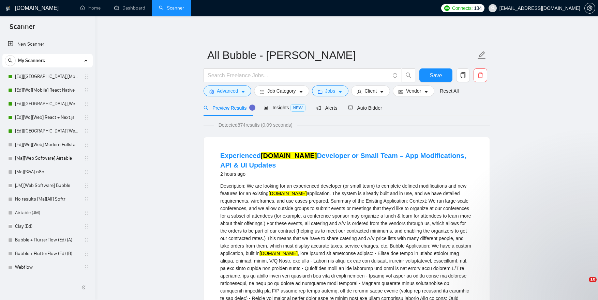 This screenshot has width=598, height=300. What do you see at coordinates (31, 61) in the screenshot?
I see `span: My Scanners` at bounding box center [31, 61].